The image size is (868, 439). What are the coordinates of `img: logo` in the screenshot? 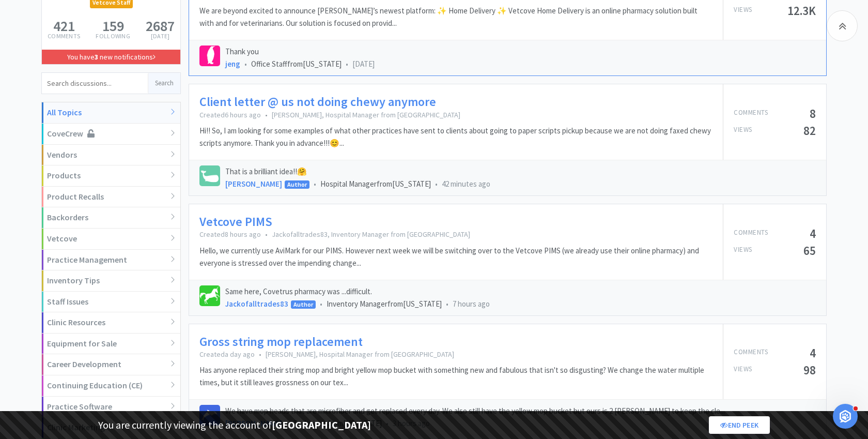 It's located at (55, 28).